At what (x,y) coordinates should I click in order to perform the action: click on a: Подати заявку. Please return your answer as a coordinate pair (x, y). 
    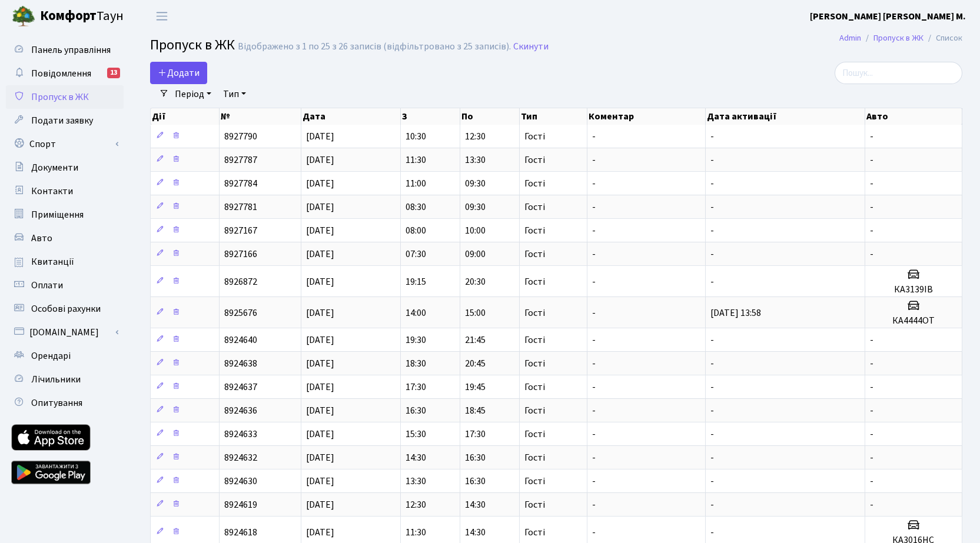
    Looking at the image, I should click on (65, 120).